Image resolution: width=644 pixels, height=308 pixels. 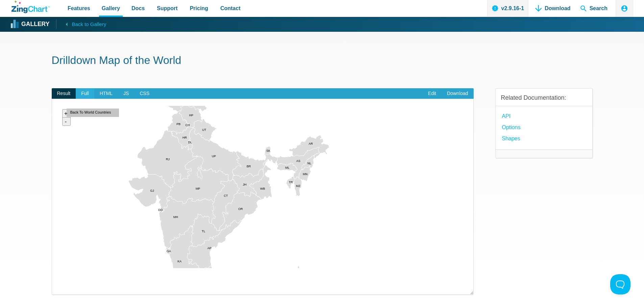 What do you see at coordinates (81, 24) in the screenshot?
I see `a: Back to Gallery` at bounding box center [81, 24].